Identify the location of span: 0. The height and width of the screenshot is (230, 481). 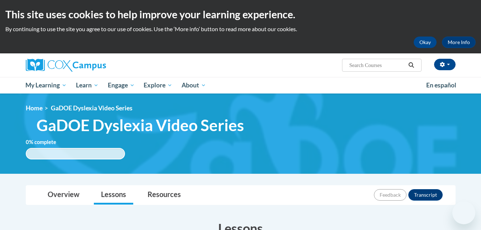
(27, 142).